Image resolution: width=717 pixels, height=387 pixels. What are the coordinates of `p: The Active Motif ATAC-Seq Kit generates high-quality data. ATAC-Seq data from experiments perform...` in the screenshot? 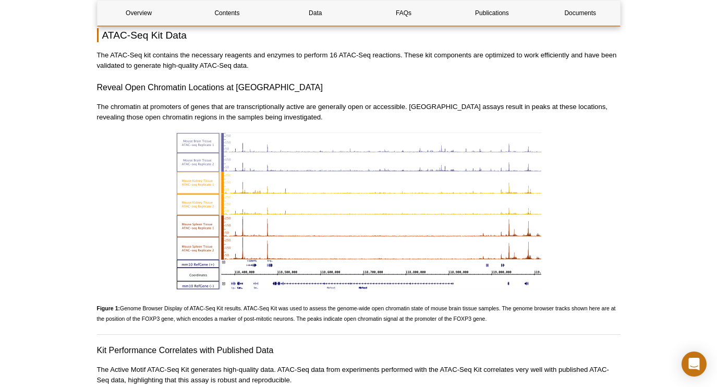 It's located at (359, 375).